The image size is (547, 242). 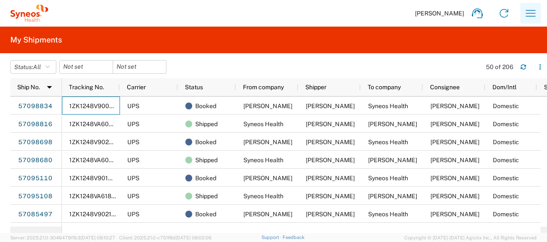 What do you see at coordinates (36, 40) in the screenshot?
I see `h2: My Shipments` at bounding box center [36, 40].